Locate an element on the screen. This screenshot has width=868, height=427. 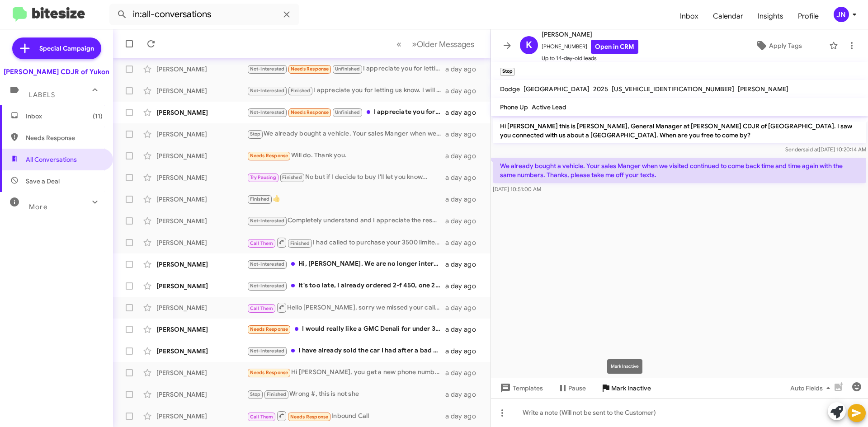
div: Wrong #, this is not she is located at coordinates (346, 394).